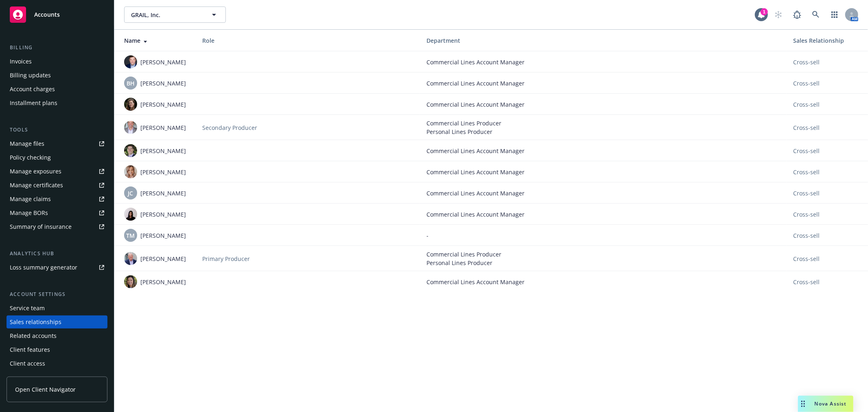  Describe the element at coordinates (57, 322) in the screenshot. I see `a: Sales relationships` at that location.